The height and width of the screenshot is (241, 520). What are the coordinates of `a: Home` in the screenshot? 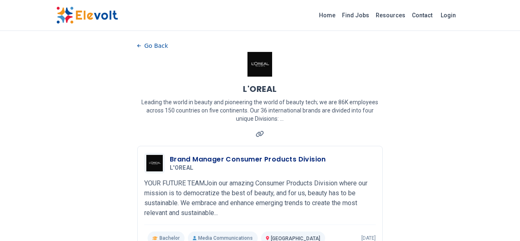 It's located at (327, 15).